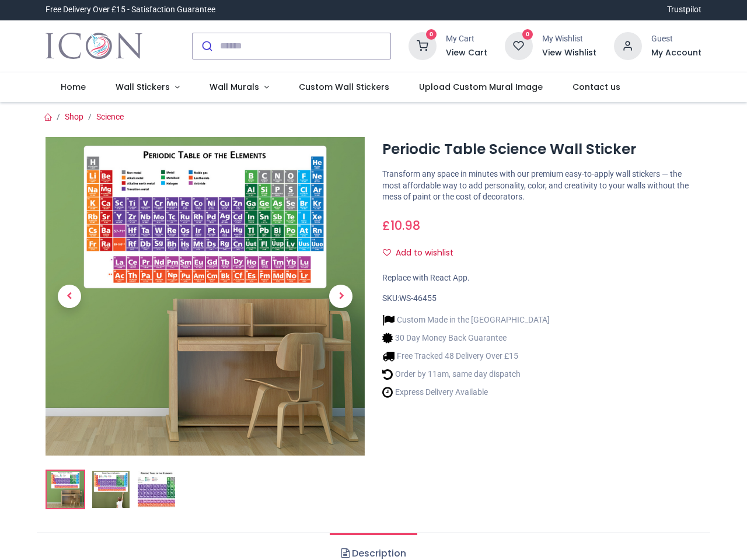 The image size is (747, 560). I want to click on a: Next, so click(341, 296).